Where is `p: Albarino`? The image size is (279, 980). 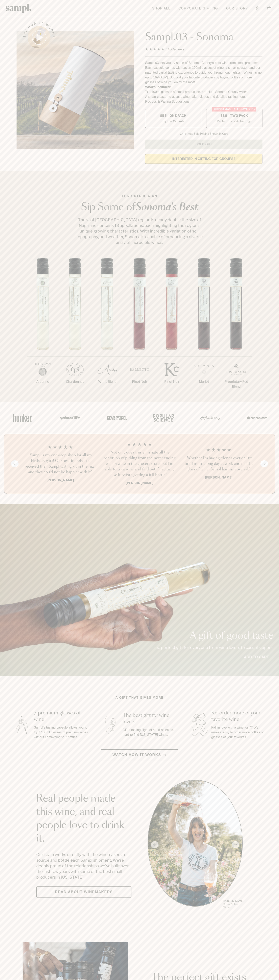
p: Albarino is located at coordinates (43, 382).